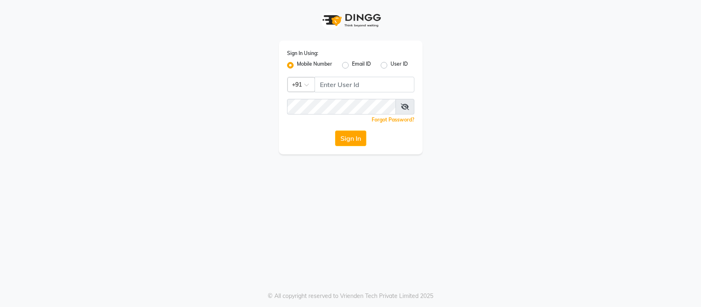  What do you see at coordinates (393, 119) in the screenshot?
I see `a: Forgot Password?` at bounding box center [393, 119].